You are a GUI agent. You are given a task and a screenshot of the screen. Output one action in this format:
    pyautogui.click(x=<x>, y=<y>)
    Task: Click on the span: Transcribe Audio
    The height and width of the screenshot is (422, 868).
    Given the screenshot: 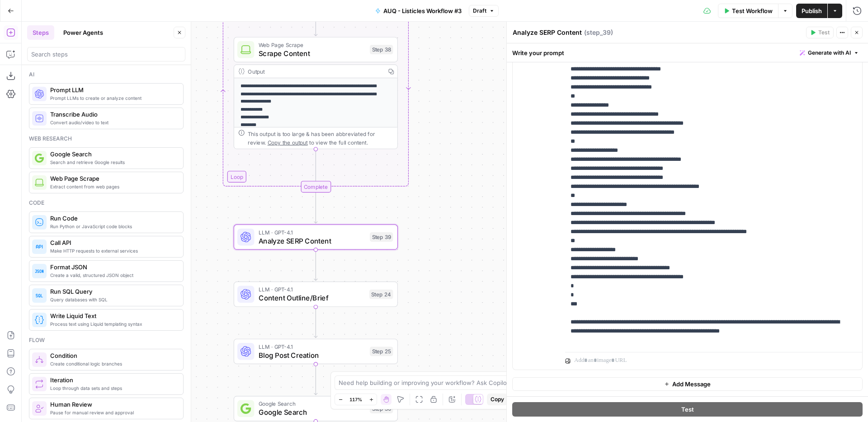 What is the action you would take?
    pyautogui.click(x=113, y=114)
    